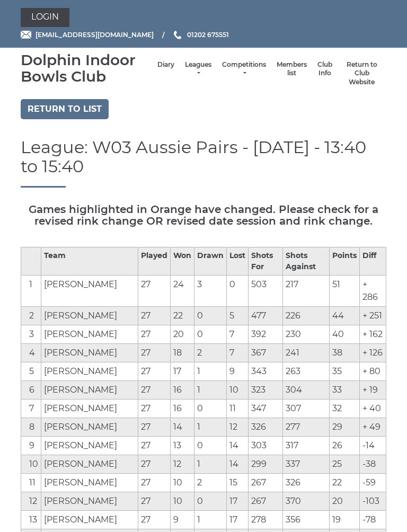  Describe the element at coordinates (182, 352) in the screenshot. I see `td: 18` at that location.